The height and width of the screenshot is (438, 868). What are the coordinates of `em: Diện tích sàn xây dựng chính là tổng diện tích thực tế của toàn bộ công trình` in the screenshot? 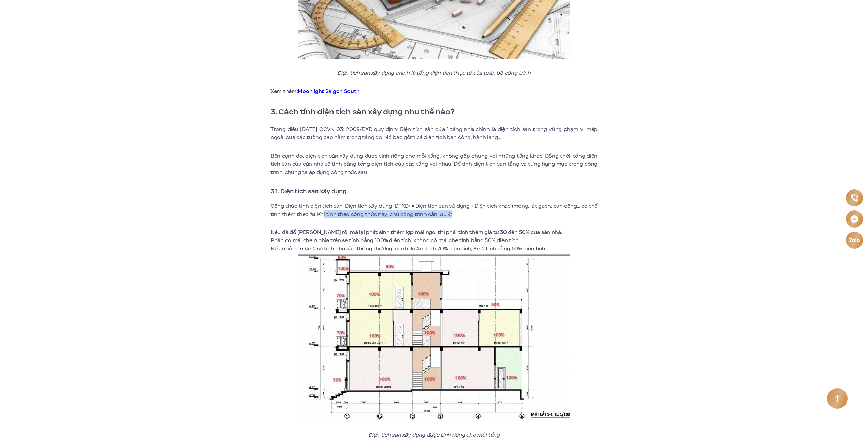 It's located at (434, 73).